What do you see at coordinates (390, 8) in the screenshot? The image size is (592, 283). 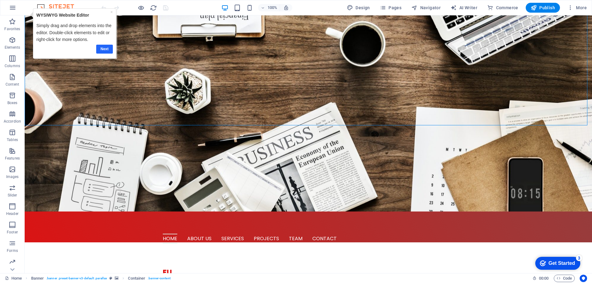 I see `span: Pages` at bounding box center [390, 8].